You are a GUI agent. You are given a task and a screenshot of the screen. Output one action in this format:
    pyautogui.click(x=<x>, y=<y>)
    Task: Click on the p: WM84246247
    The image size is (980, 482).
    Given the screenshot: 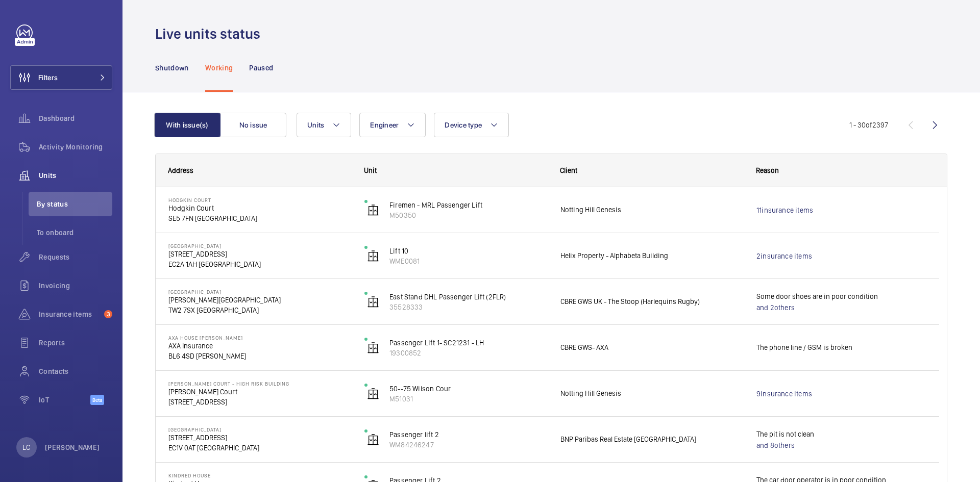 What is the action you would take?
    pyautogui.click(x=468, y=445)
    